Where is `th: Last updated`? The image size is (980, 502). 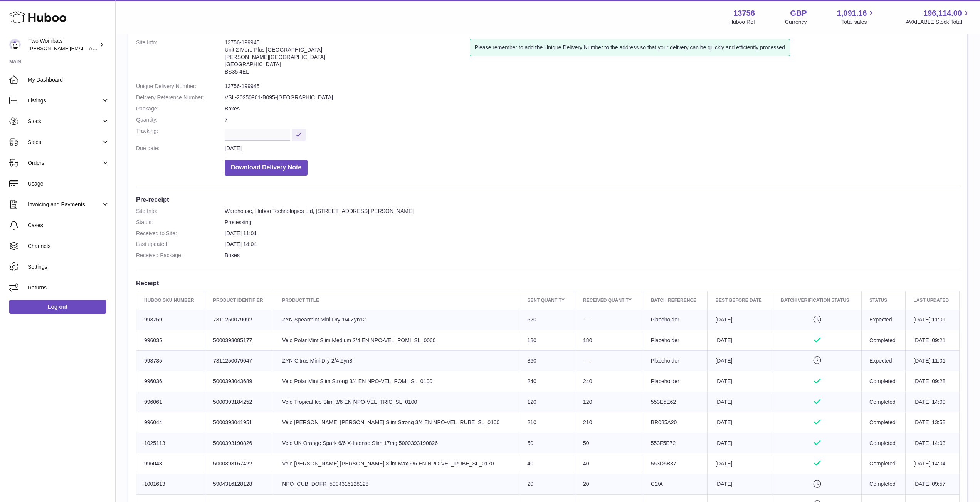
th: Last updated is located at coordinates (932, 300).